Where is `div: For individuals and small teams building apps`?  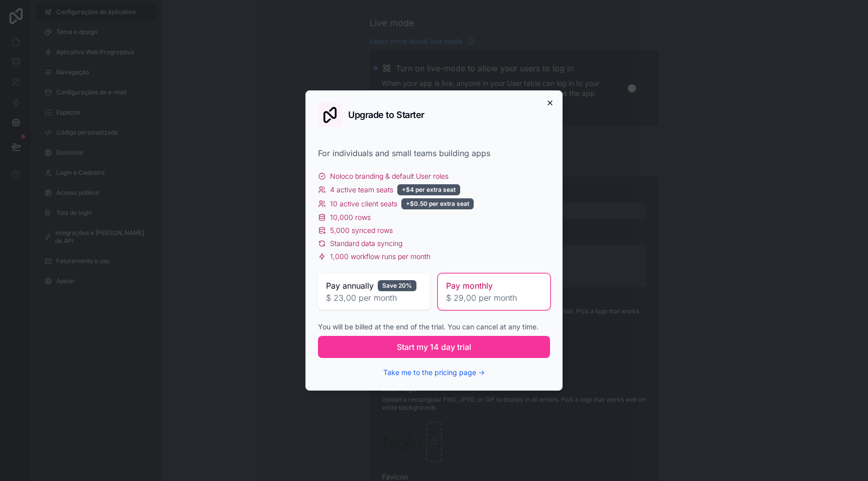 div: For individuals and small teams building apps is located at coordinates (434, 153).